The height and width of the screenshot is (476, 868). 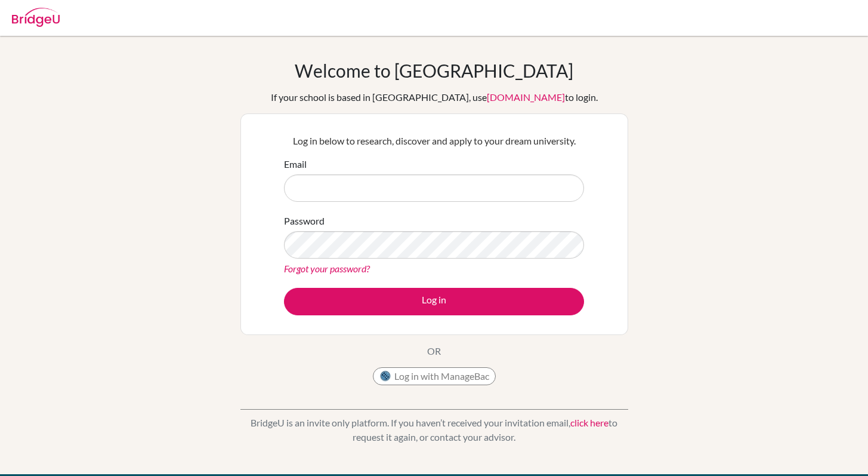 I want to click on p: BridgeU is an invite only platform. If you haven’t received your invitation email, to request it ..., so click(x=435, y=429).